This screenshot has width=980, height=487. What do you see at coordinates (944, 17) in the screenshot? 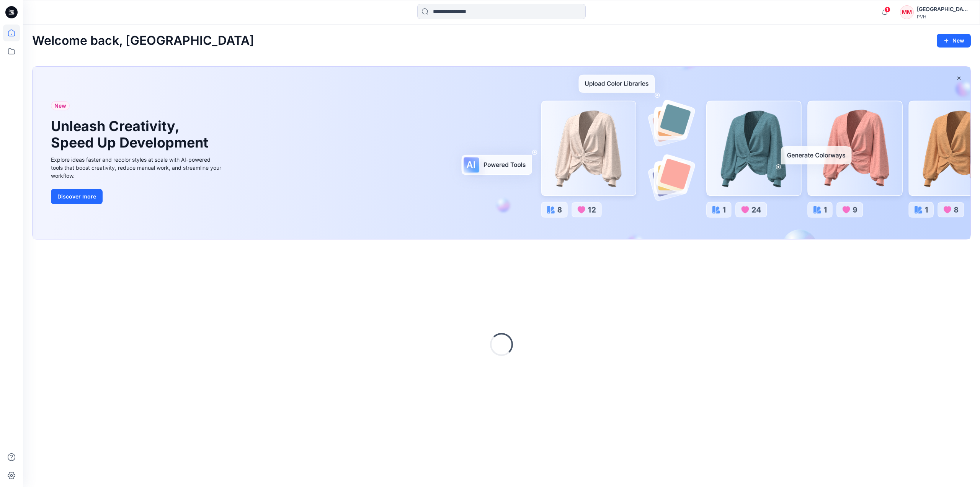
I see `div: PVH` at bounding box center [944, 17].